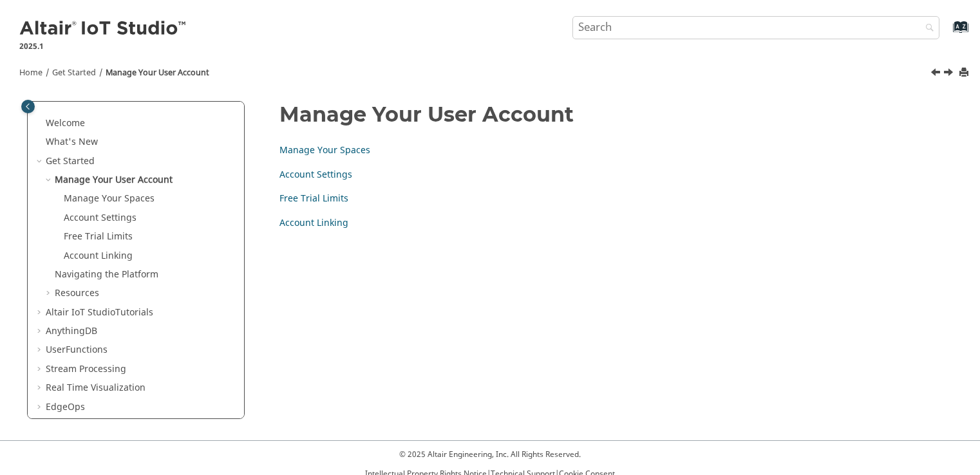  I want to click on a: EdgeOps, so click(65, 407).